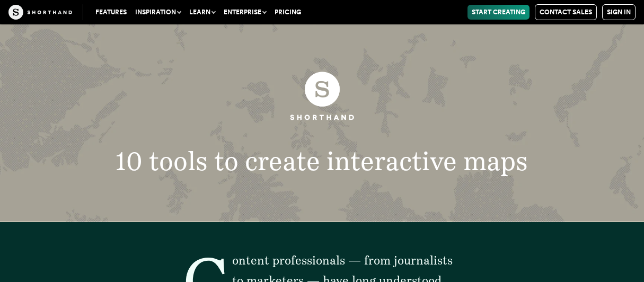 The image size is (644, 282). Describe the element at coordinates (498, 12) in the screenshot. I see `a: Start Creating` at that location.